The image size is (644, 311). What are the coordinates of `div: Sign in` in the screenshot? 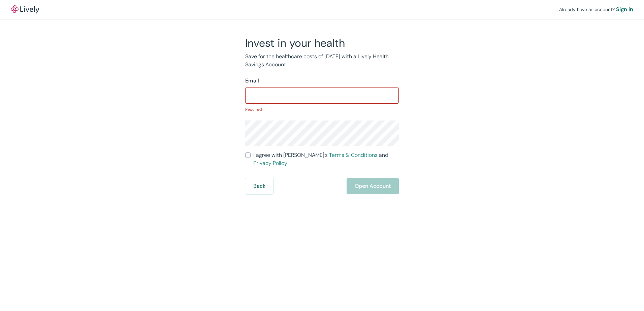 It's located at (624, 9).